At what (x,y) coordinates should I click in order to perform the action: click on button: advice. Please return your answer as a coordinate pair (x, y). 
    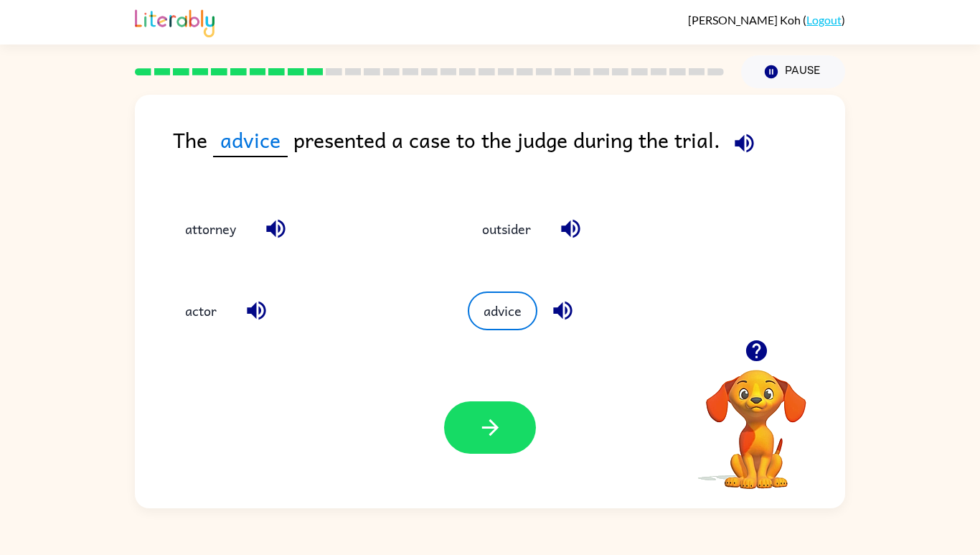
    Looking at the image, I should click on (502, 311).